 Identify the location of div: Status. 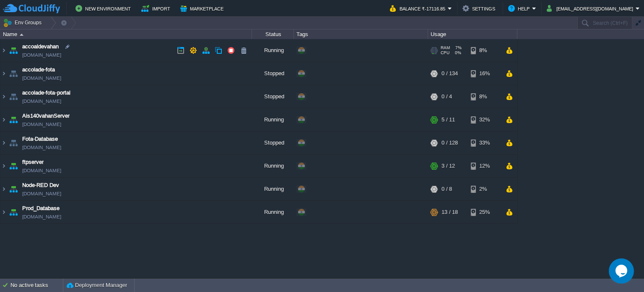
(273, 34).